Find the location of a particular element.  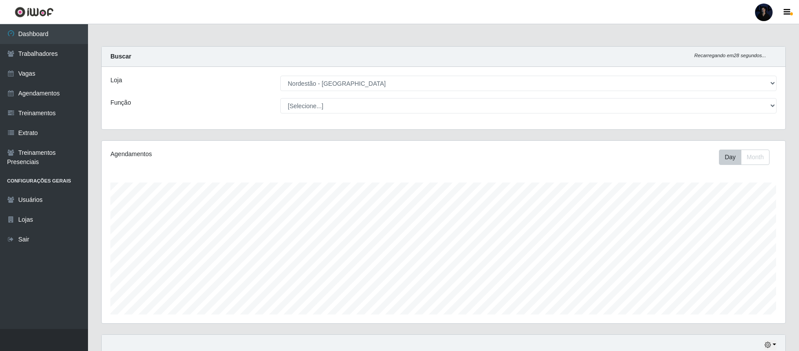

div: Agendamentos is located at coordinates (245, 154).